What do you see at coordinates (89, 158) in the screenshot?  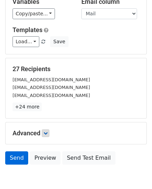 I see `a: Send Test Email` at bounding box center [89, 158].